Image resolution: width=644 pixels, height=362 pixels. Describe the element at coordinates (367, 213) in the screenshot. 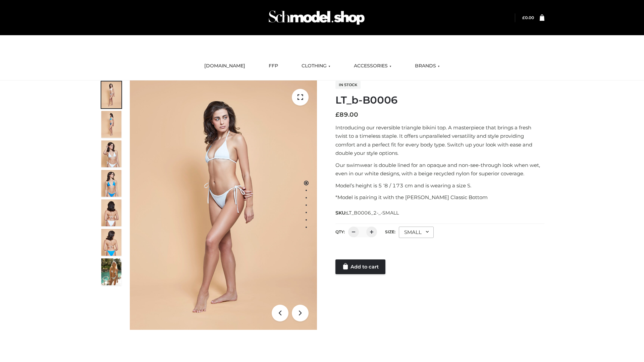

I see `span: SKU:` at that location.